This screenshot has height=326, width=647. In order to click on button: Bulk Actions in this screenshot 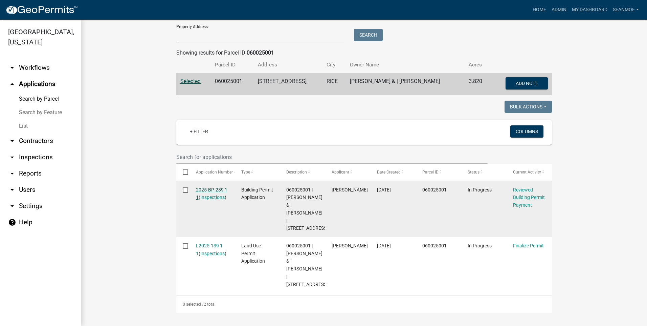, I will do `click(528, 107)`.